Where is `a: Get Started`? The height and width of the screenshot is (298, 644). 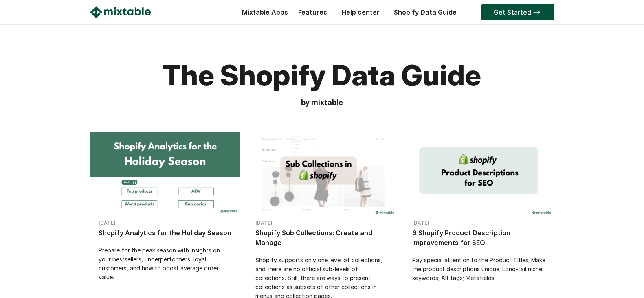 a: Get Started is located at coordinates (518, 12).